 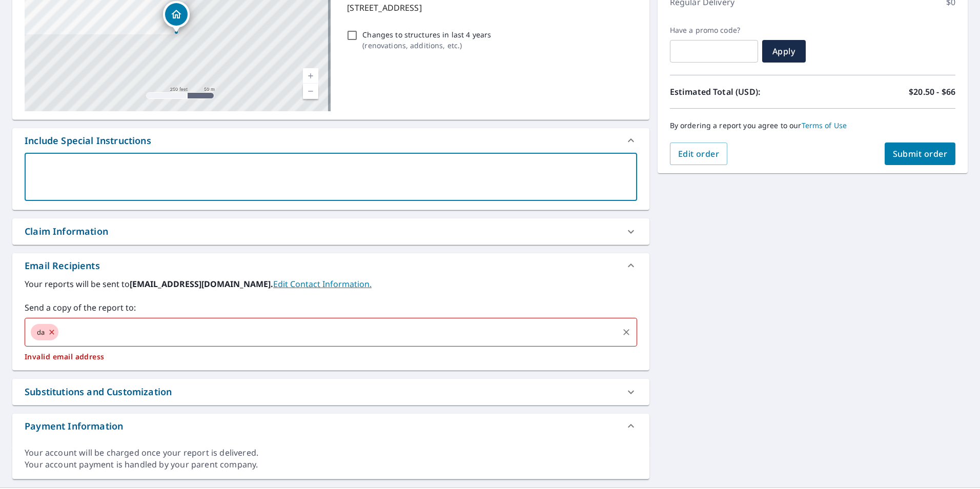 What do you see at coordinates (932, 92) in the screenshot?
I see `p: $20.50 - $66` at bounding box center [932, 92].